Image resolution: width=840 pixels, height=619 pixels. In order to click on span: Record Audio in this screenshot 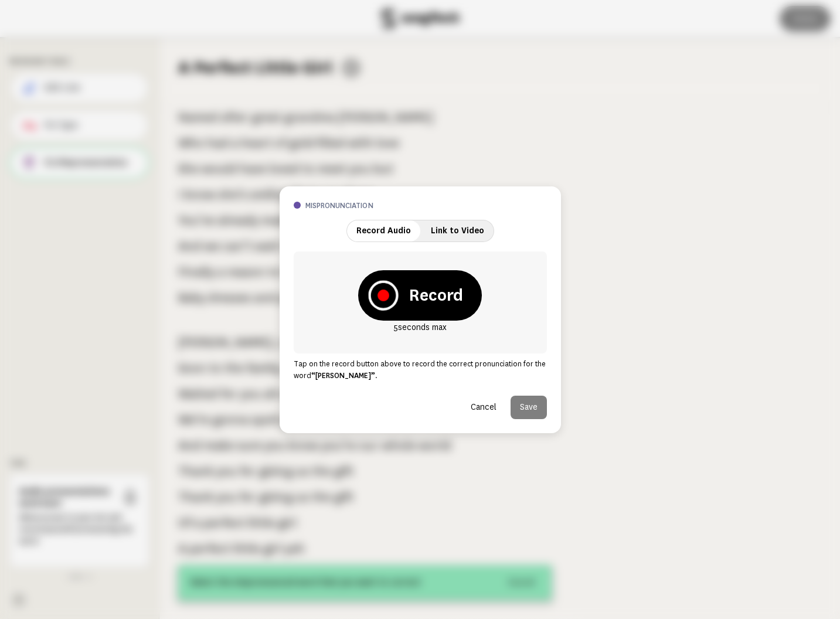, I will do `click(384, 231)`.